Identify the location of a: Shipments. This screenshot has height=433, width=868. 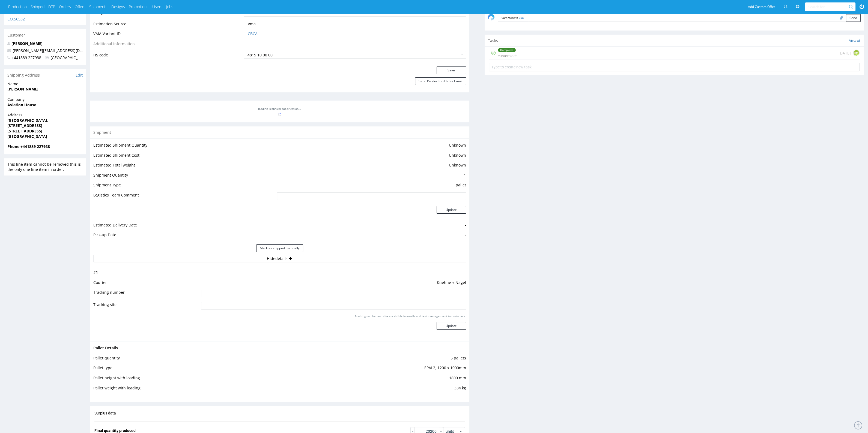
(98, 7).